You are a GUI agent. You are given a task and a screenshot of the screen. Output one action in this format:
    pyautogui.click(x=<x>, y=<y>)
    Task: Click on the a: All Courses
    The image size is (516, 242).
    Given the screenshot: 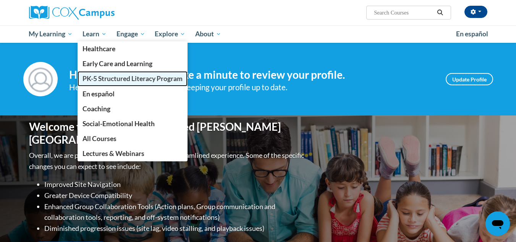 What is the action you would take?
    pyautogui.click(x=133, y=138)
    